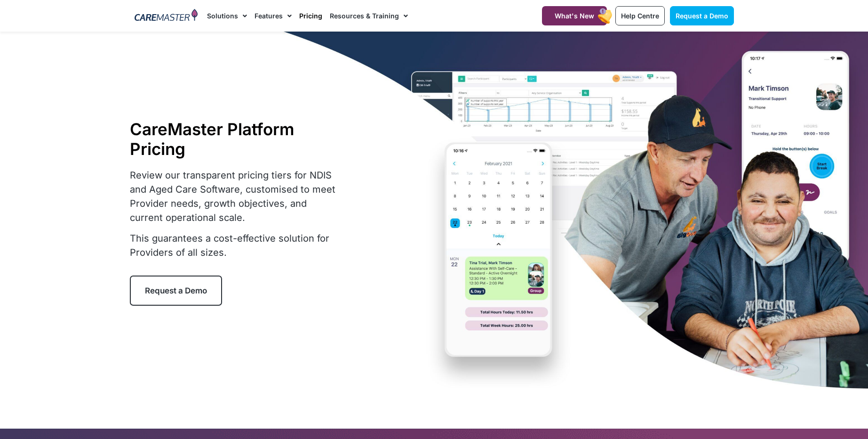 Image resolution: width=868 pixels, height=439 pixels. I want to click on a: Help Centre, so click(640, 16).